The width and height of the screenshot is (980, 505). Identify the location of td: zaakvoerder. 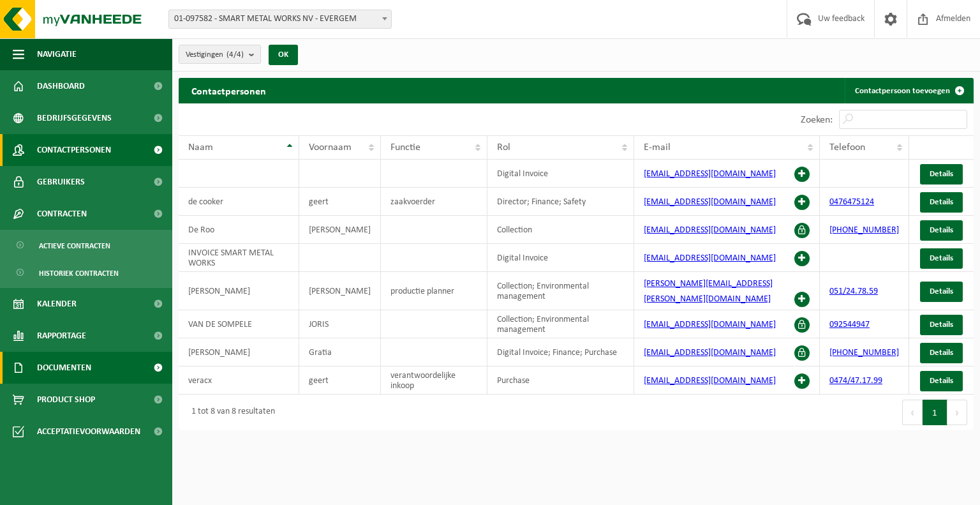
(434, 202).